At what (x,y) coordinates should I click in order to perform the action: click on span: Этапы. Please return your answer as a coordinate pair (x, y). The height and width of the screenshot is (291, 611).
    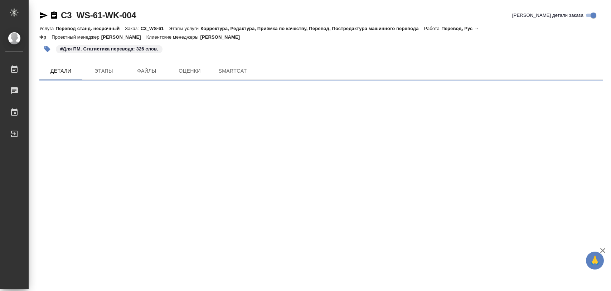
    Looking at the image, I should click on (104, 71).